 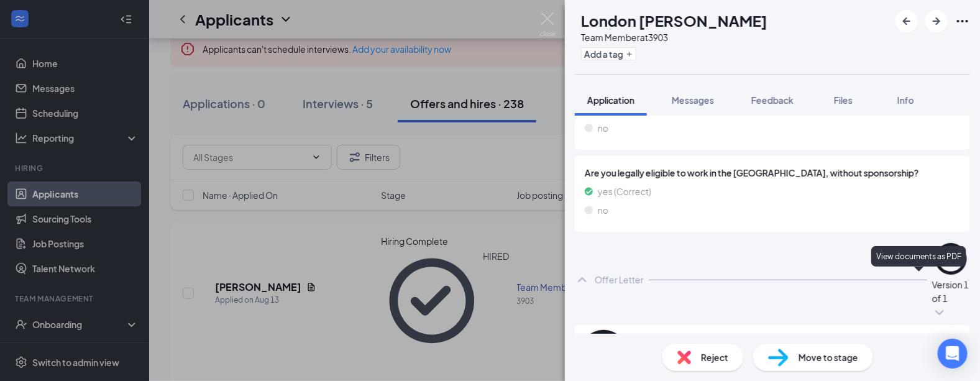 I want to click on span: Application, so click(x=611, y=100).